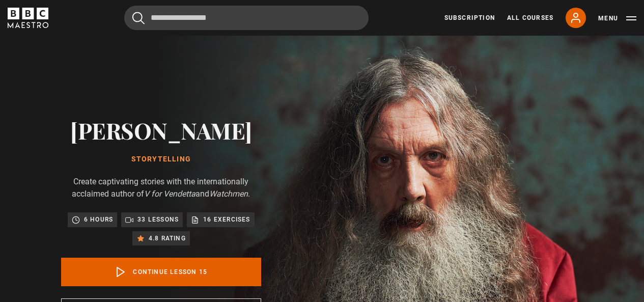 Image resolution: width=644 pixels, height=302 pixels. I want to click on a: Subscription, so click(469, 18).